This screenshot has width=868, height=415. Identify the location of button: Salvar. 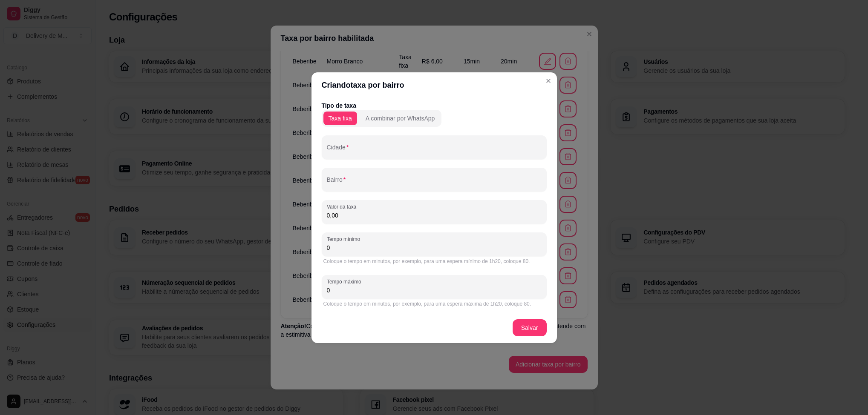
(530, 328).